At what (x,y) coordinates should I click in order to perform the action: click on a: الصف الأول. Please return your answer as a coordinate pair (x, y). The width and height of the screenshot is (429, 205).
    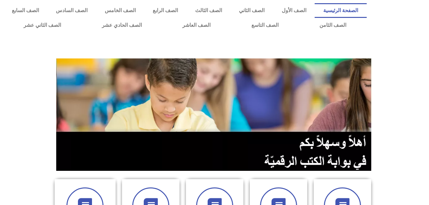
    Looking at the image, I should click on (294, 11).